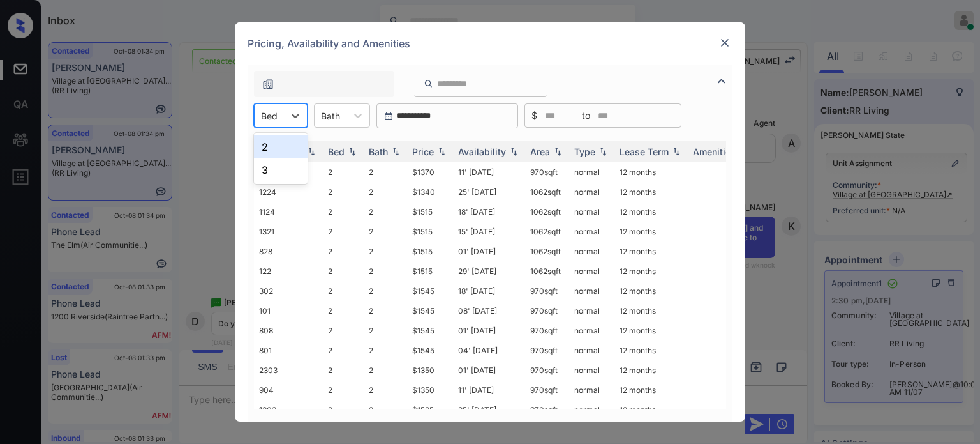 The height and width of the screenshot is (444, 980). Describe the element at coordinates (288, 251) in the screenshot. I see `td: 828` at that location.